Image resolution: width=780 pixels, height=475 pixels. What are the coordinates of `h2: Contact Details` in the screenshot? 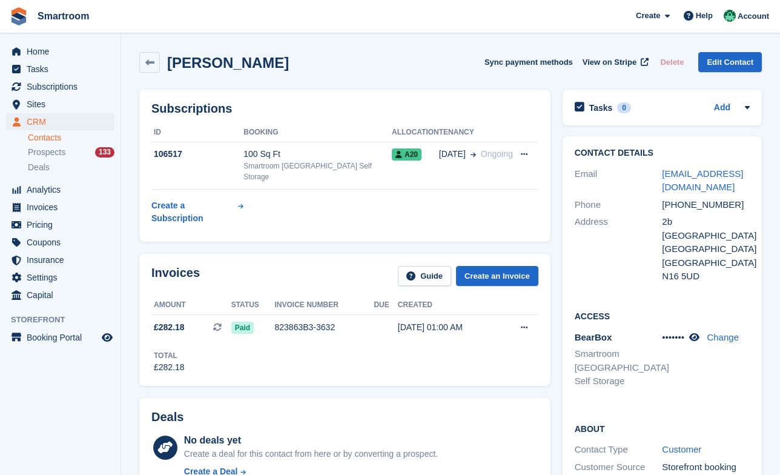 It's located at (662, 153).